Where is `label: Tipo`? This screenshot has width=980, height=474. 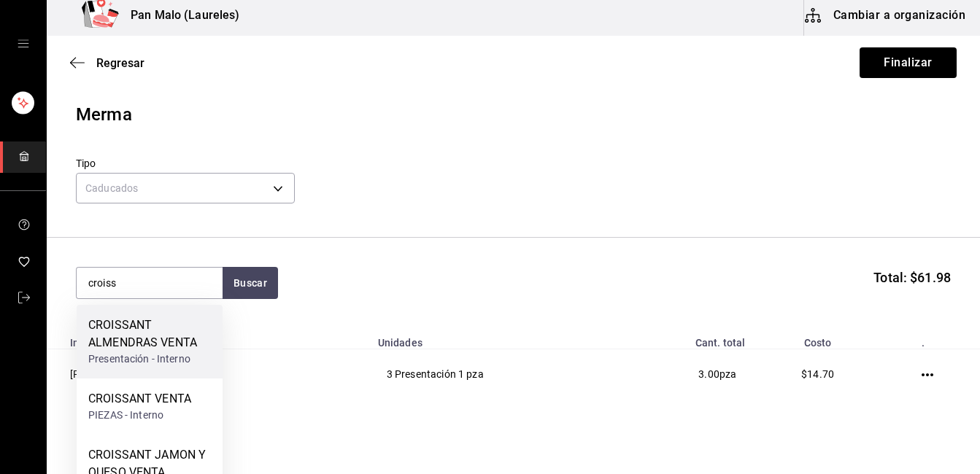 label: Tipo is located at coordinates (185, 164).